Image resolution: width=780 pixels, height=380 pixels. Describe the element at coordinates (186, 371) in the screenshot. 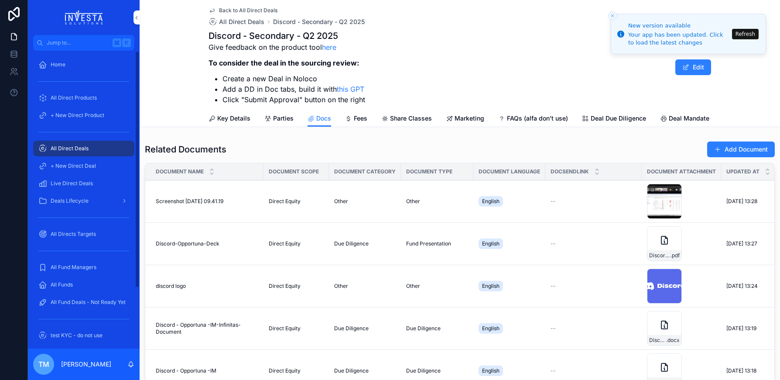

I see `span: Discord - Opportuna -IM` at that location.